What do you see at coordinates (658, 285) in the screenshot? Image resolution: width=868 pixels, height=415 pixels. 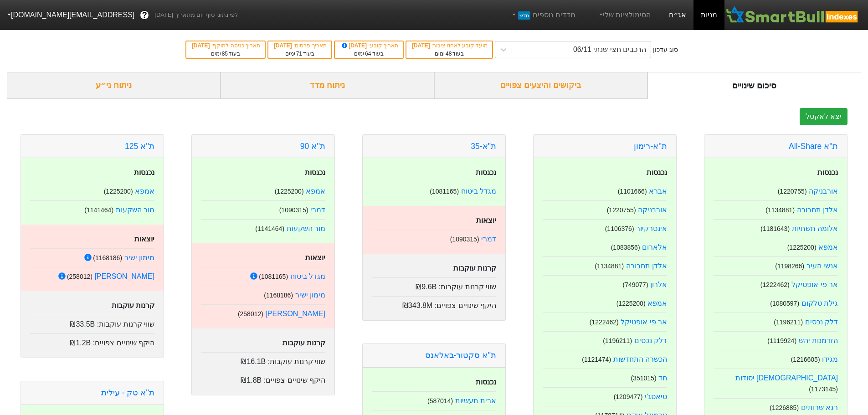 I see `a: אלרון` at bounding box center [658, 285].